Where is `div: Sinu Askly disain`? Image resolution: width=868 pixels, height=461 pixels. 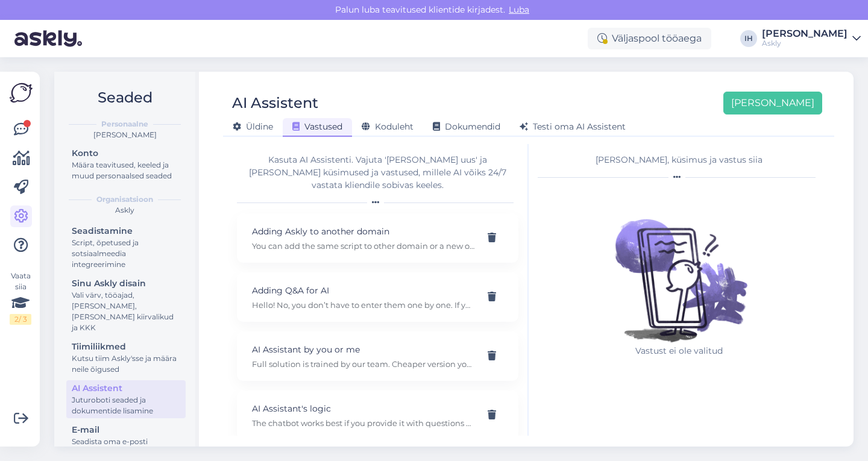
div: Sinu Askly disain is located at coordinates (126, 284).